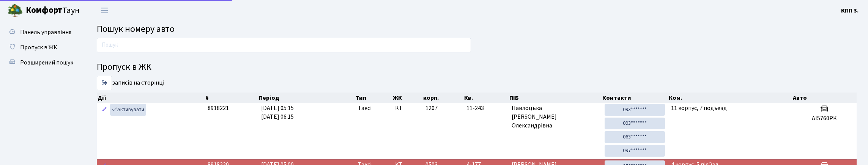 The height and width of the screenshot is (165, 868). What do you see at coordinates (365, 108) in the screenshot?
I see `span: Таксі` at bounding box center [365, 108].